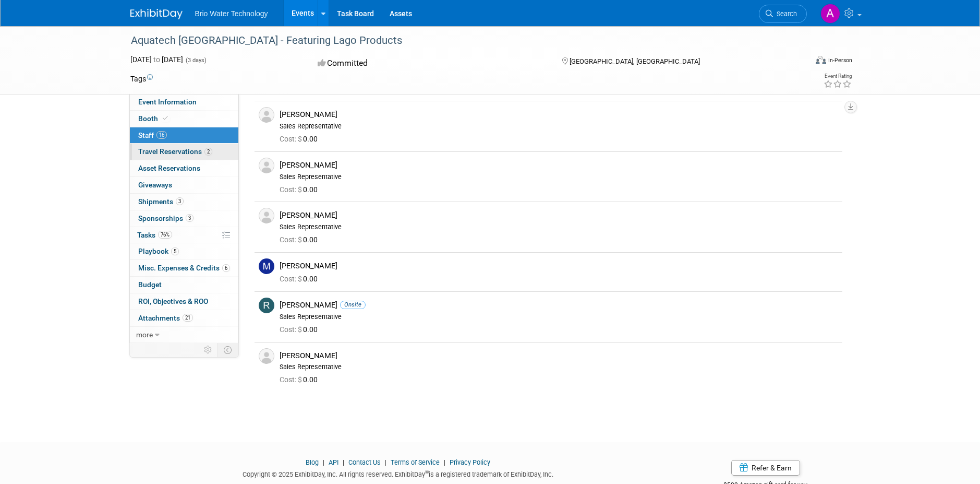 This screenshot has width=980, height=484. I want to click on a: API, so click(334, 462).